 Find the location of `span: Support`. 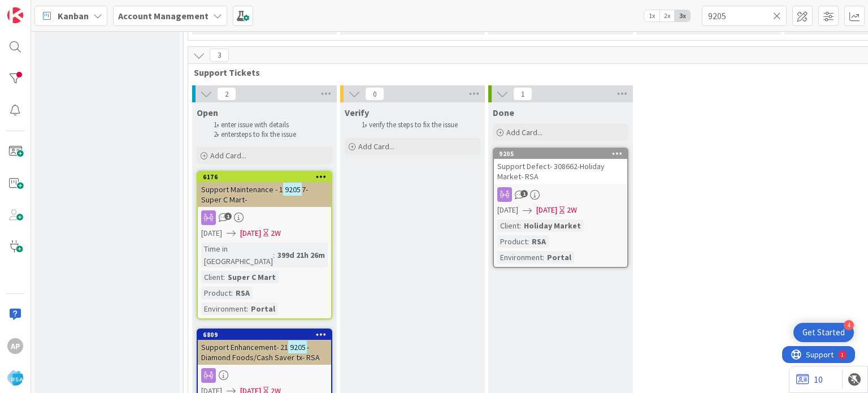

span: Support is located at coordinates (37, 8).